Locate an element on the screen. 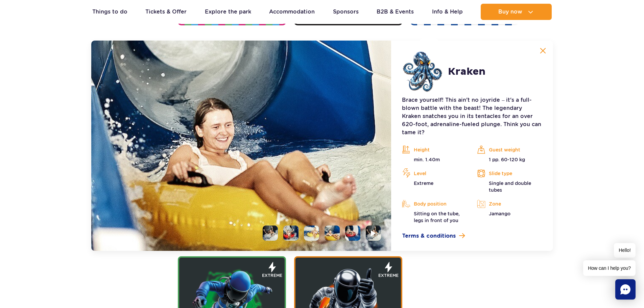  button: Buy now is located at coordinates (516, 12).